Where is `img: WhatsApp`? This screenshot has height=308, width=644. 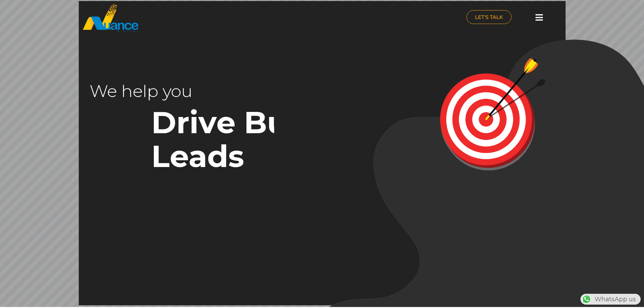
img: WhatsApp is located at coordinates (586, 299).